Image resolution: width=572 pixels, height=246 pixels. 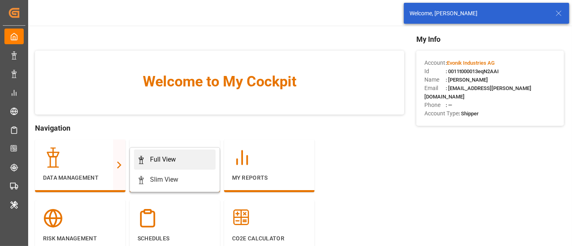 I want to click on span: Name, so click(x=435, y=80).